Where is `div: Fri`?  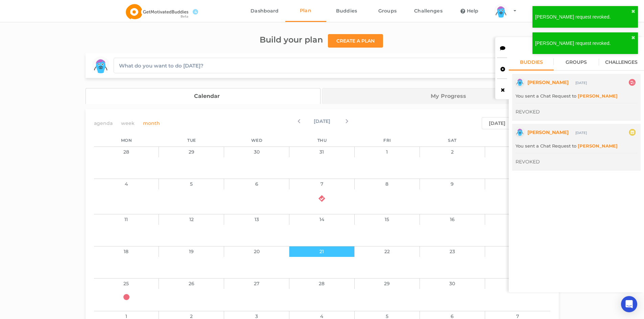 div: Fri is located at coordinates (387, 140).